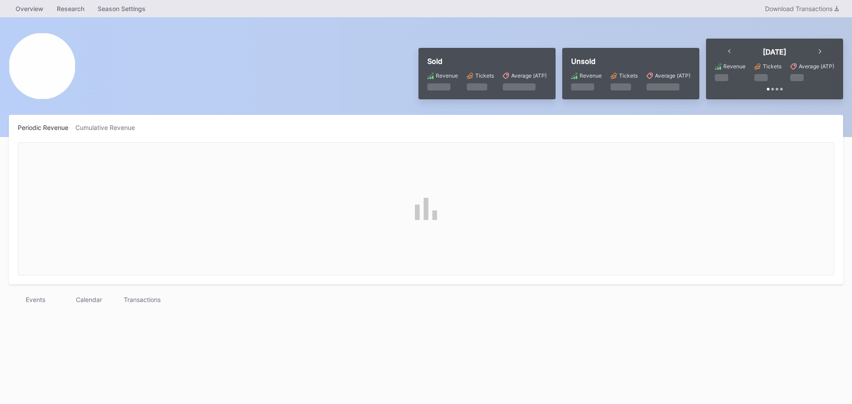  Describe the element at coordinates (122, 8) in the screenshot. I see `div: Season Settings` at that location.